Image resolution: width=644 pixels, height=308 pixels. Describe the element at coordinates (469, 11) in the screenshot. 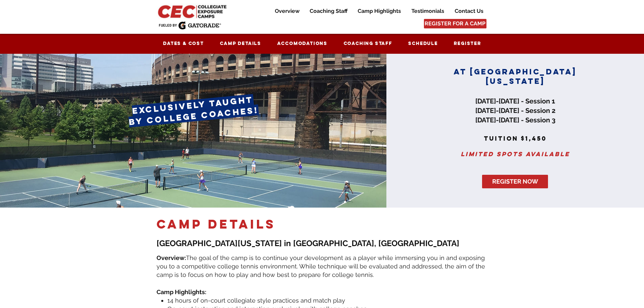

I see `p: Contact Us` at that location.